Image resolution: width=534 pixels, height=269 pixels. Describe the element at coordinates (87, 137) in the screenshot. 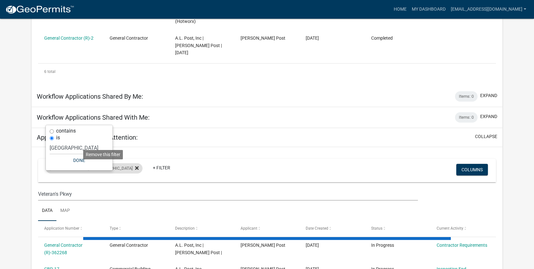

I see `h5: Applications Needing My Attention:` at that location.